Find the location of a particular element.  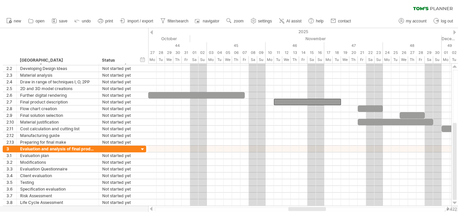

a: log out is located at coordinates (443, 21).